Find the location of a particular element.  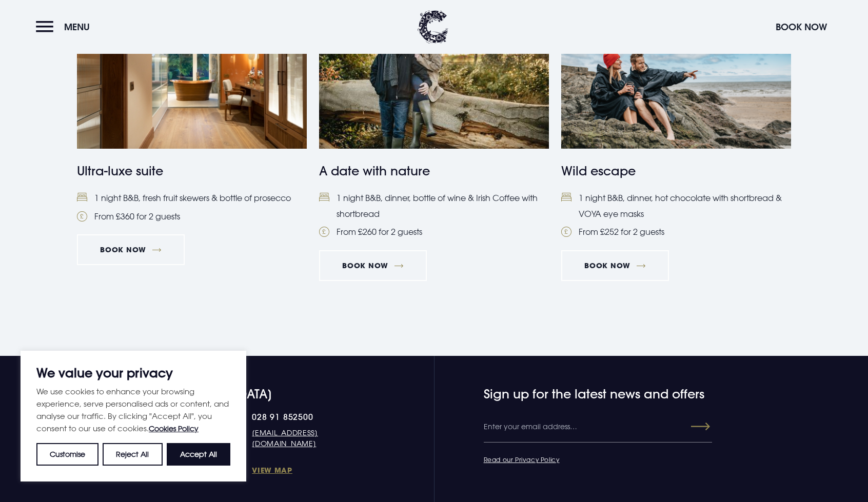

h4: A date with nature is located at coordinates (434, 171).